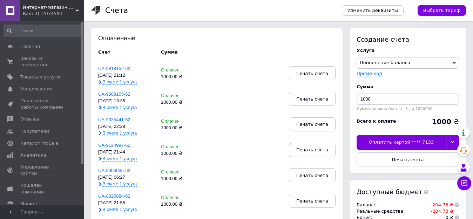 The image size is (473, 219). I want to click on a: UA-9000035-62, so click(114, 170).